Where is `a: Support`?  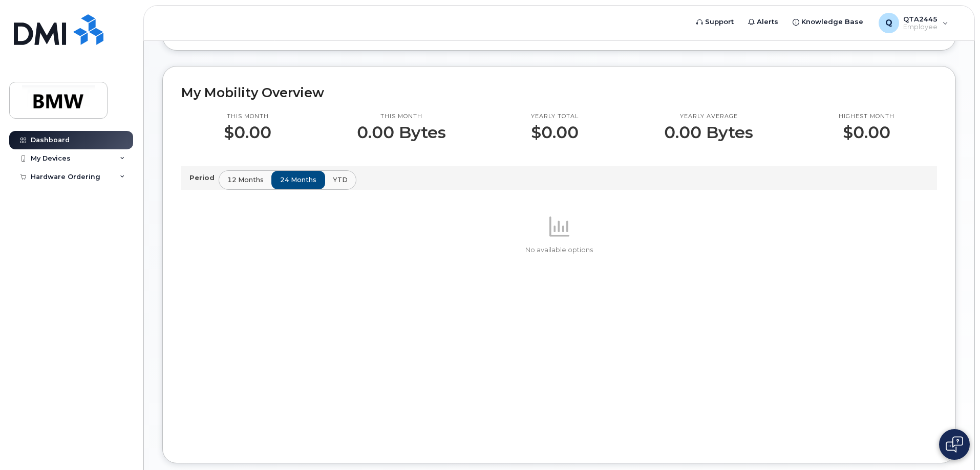
a: Support is located at coordinates (714, 22).